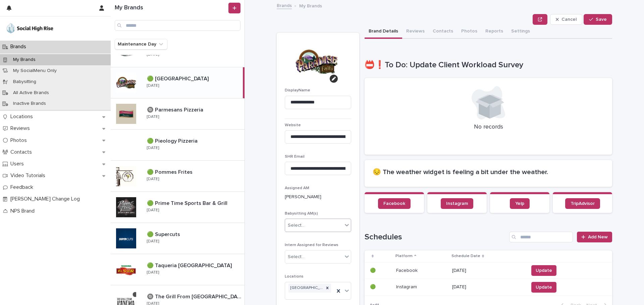 The image size is (644, 305). I want to click on p: 🟢 Pommes Frites, so click(170, 171).